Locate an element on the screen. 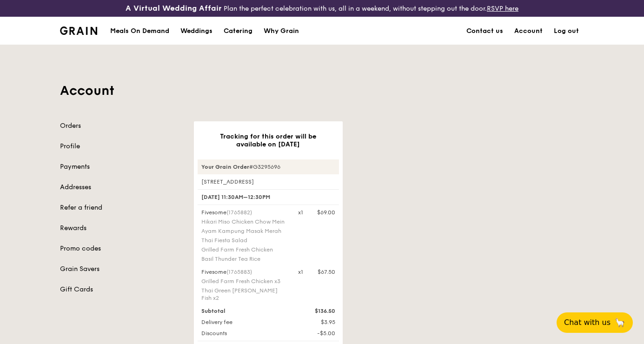  strong: Your Grain Order is located at coordinates (225, 167).